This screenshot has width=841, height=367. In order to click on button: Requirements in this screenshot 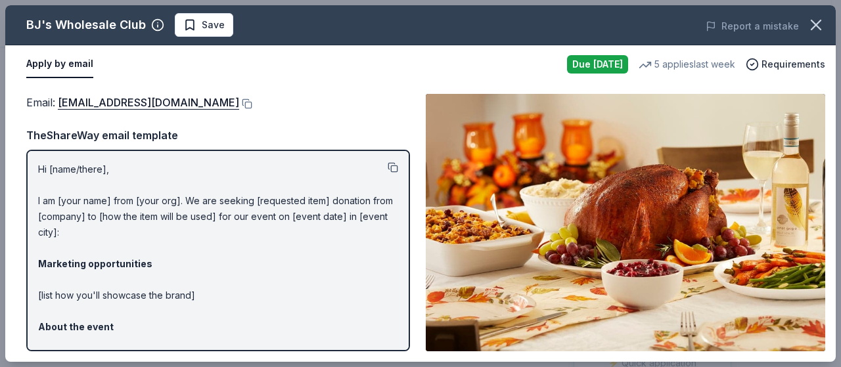, I will do `click(786, 64)`.